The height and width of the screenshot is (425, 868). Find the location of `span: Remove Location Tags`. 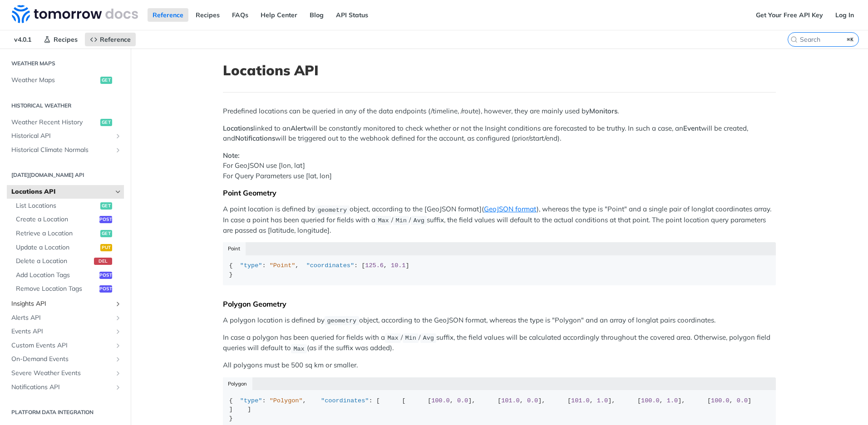

span: Remove Location Tags is located at coordinates (56, 289).